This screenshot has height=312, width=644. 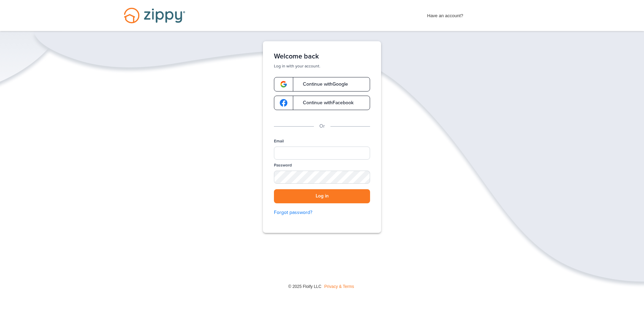 What do you see at coordinates (339, 287) in the screenshot?
I see `a: Privacy & Terms` at bounding box center [339, 287].